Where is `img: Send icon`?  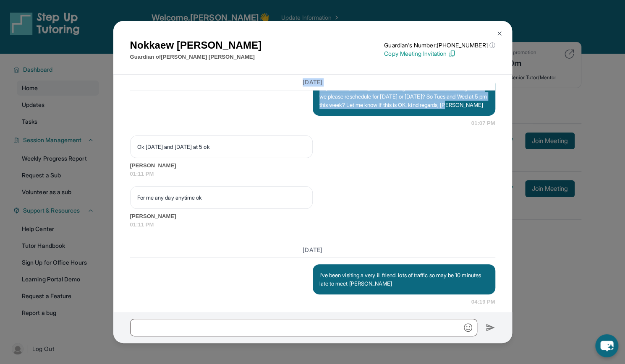
img: Send icon is located at coordinates (490, 327).